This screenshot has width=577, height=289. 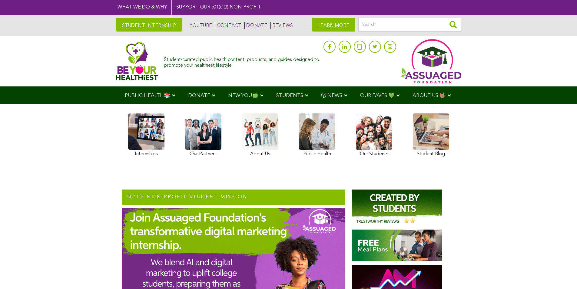 I want to click on span: STUDENTS, so click(x=290, y=95).